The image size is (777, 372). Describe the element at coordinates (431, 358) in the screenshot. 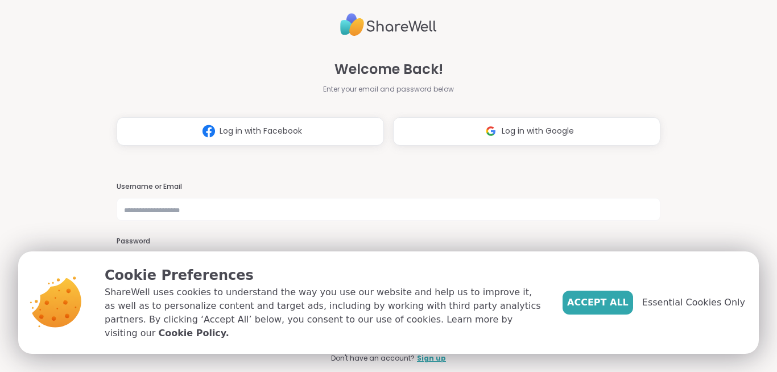

I see `a: Sign up` at that location.